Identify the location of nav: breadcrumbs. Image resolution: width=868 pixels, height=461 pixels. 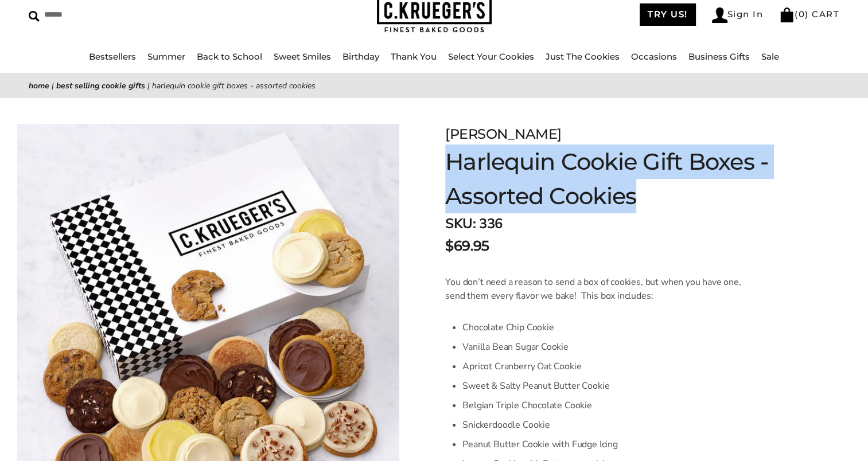
(434, 85).